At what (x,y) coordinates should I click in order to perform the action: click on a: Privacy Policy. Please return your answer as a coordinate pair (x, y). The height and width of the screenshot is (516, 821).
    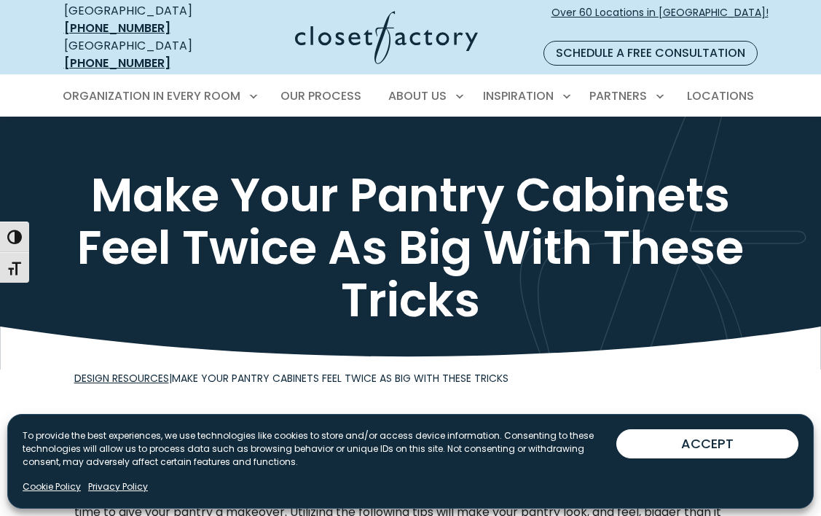
    Looking at the image, I should click on (118, 486).